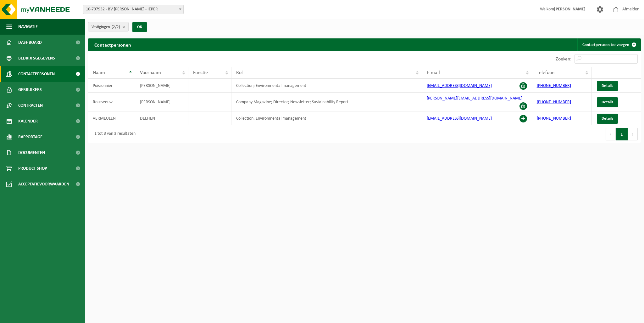 Image resolution: width=644 pixels, height=323 pixels. Describe the element at coordinates (30, 90) in the screenshot. I see `span: Gebruikers` at that location.